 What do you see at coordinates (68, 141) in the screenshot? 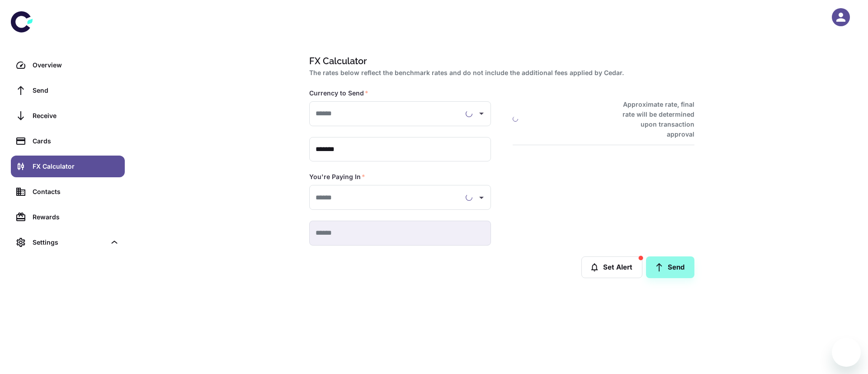
I see `a: Cards` at bounding box center [68, 141].